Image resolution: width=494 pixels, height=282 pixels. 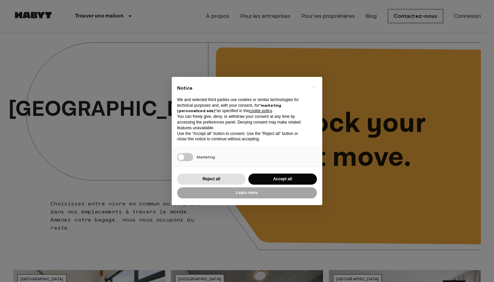 I want to click on span: Marketing, so click(x=206, y=157).